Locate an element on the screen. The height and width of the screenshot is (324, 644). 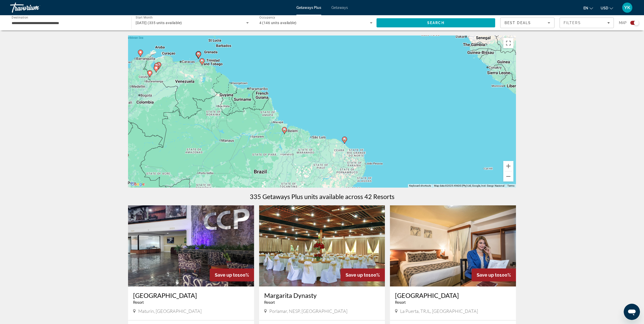
button: Change currency is located at coordinates (606, 8).